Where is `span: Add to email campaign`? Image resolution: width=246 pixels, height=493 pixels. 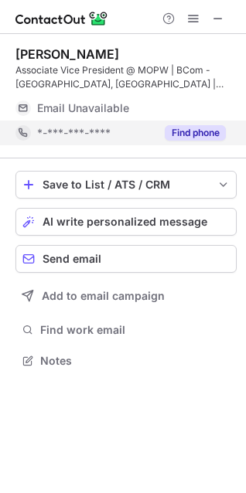 span: Add to email campaign is located at coordinates (103, 296).